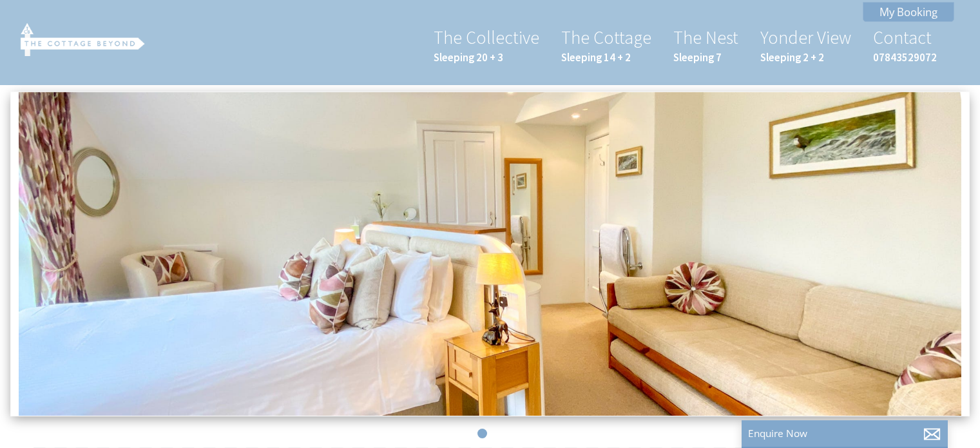 This screenshot has width=980, height=448. Describe the element at coordinates (486, 57) in the screenshot. I see `small: Sleeping 20 + 3` at that location.